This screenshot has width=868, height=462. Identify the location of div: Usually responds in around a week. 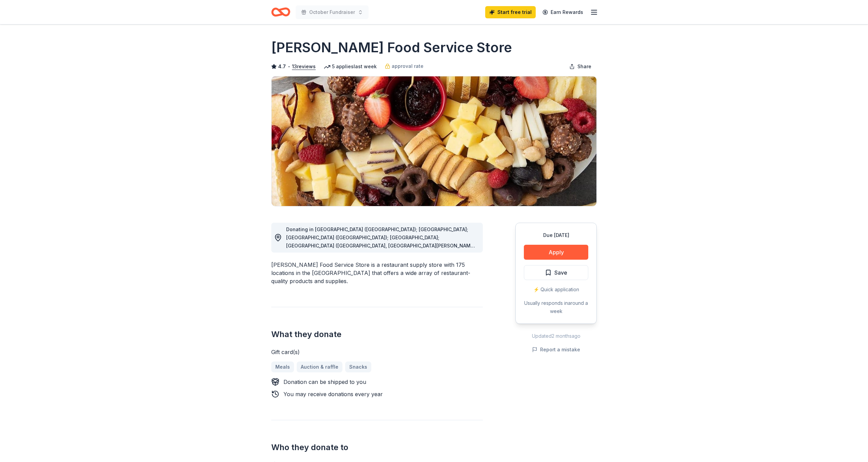
(556, 307).